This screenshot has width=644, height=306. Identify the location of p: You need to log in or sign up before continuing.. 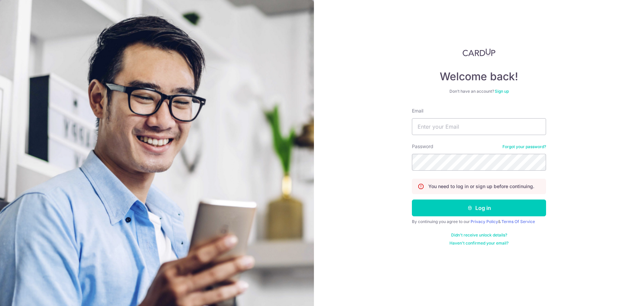
(481, 186).